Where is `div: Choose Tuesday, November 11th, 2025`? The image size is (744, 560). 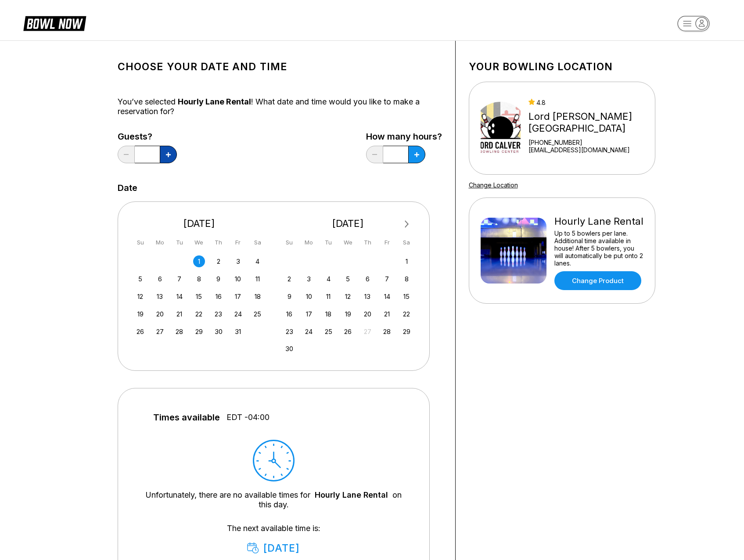 div: Choose Tuesday, November 11th, 2025 is located at coordinates (328, 296).